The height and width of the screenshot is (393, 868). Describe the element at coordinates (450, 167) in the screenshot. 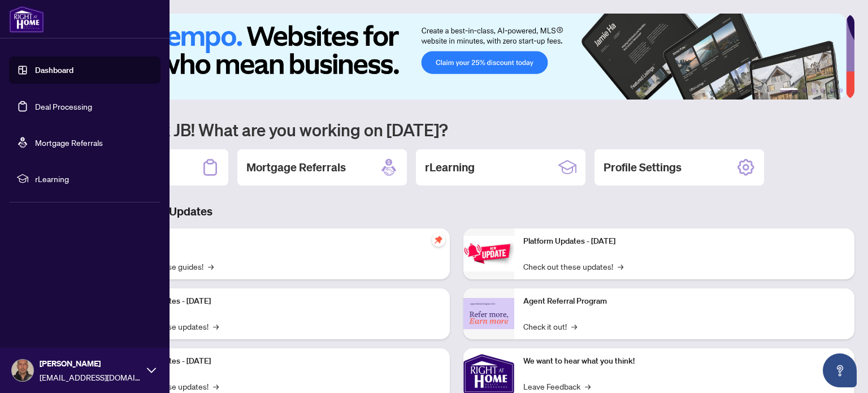

I see `h2: rLearning` at that location.